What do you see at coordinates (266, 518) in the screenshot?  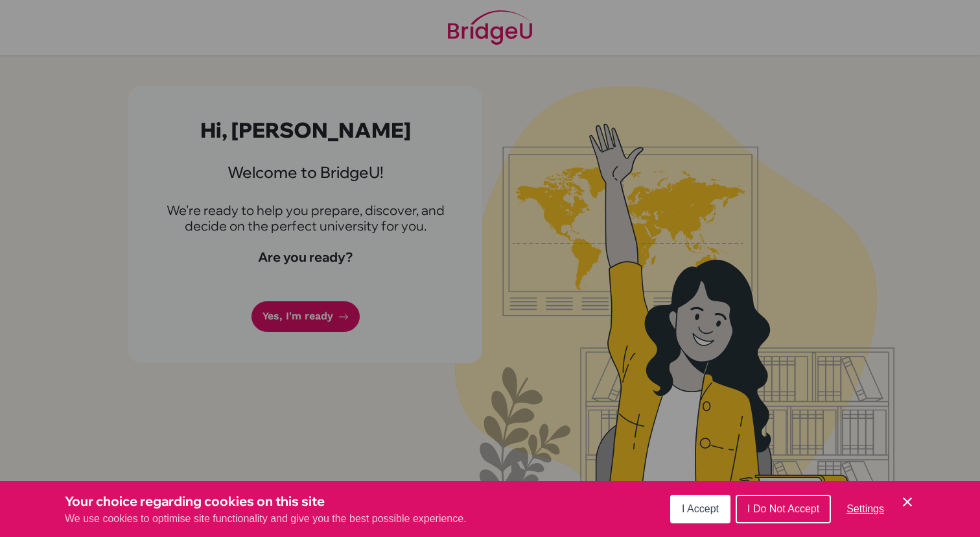 I see `p: We use cookies to optimise site functionality and give you the best possible experience.` at bounding box center [266, 518].